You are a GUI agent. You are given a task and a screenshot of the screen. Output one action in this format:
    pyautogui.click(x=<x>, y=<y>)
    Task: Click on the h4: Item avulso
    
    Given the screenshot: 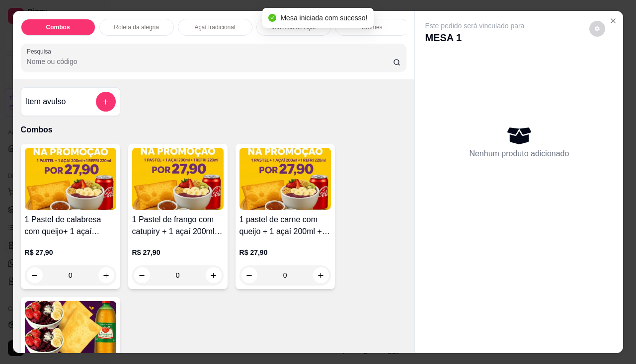 What is the action you would take?
    pyautogui.click(x=46, y=101)
    